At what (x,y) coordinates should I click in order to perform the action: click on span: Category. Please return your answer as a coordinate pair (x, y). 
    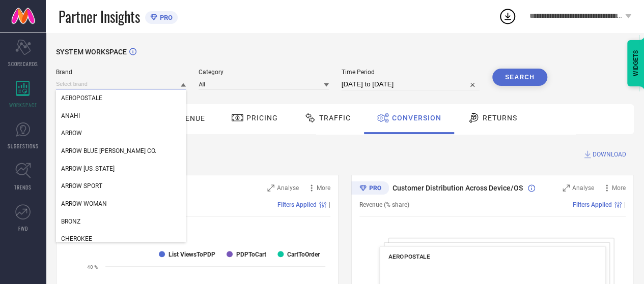
    Looking at the image, I should click on (263, 72).